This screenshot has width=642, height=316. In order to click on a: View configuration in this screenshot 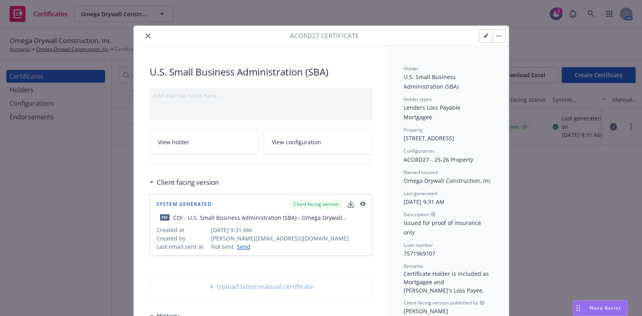, I will do `click(318, 142)`.